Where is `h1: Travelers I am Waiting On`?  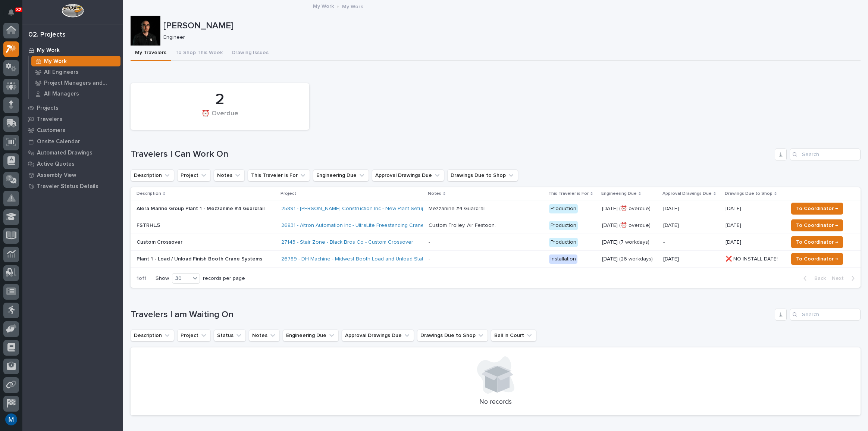 h1: Travelers I am Waiting On is located at coordinates (451, 314).